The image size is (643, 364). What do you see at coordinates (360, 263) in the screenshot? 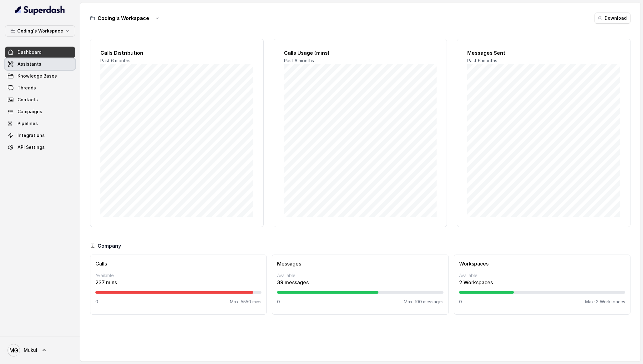
I see `h3: Messages` at bounding box center [360, 263].